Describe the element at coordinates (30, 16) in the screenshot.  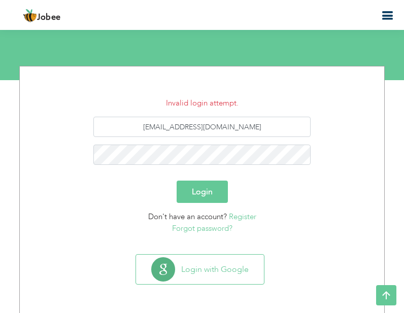
I see `img: jobee.io` at that location.